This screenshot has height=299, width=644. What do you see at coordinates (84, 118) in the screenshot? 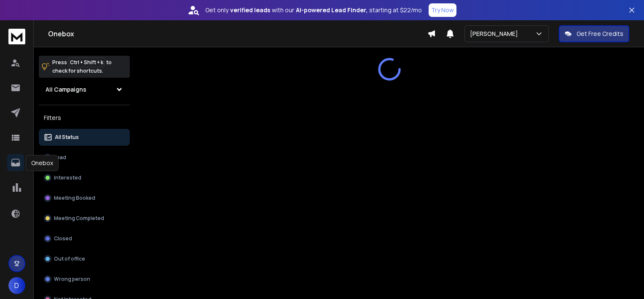
I see `h3: Filters` at bounding box center [84, 118].